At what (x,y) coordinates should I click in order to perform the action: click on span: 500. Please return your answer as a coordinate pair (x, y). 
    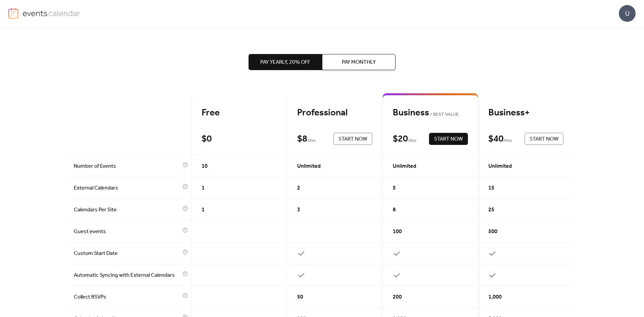
    Looking at the image, I should click on (493, 232).